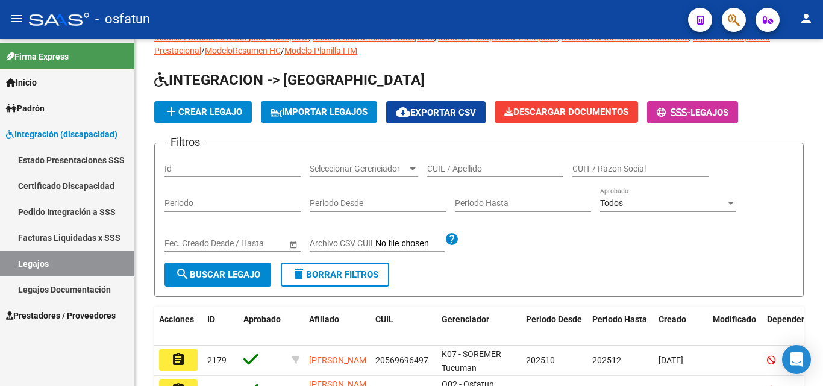 This screenshot has width=823, height=386. I want to click on span: 20569696497, so click(402, 360).